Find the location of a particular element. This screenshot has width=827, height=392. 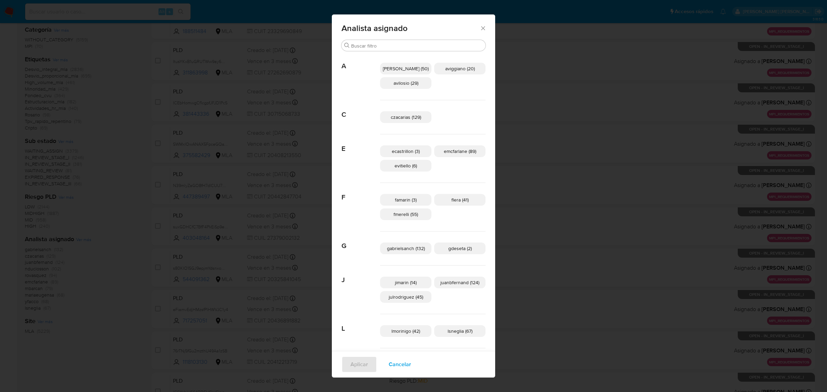

span: J is located at coordinates (361, 275).